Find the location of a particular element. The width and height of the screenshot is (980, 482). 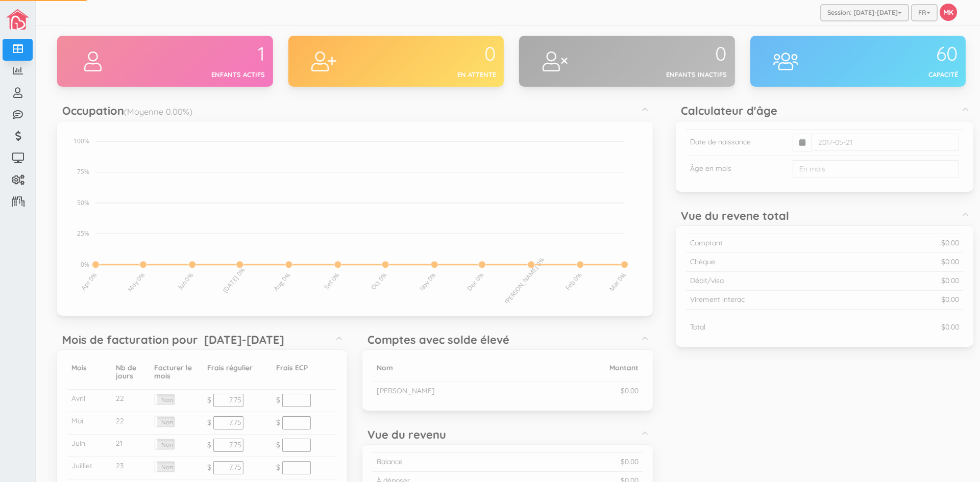

small: $0.00 is located at coordinates (625, 391).